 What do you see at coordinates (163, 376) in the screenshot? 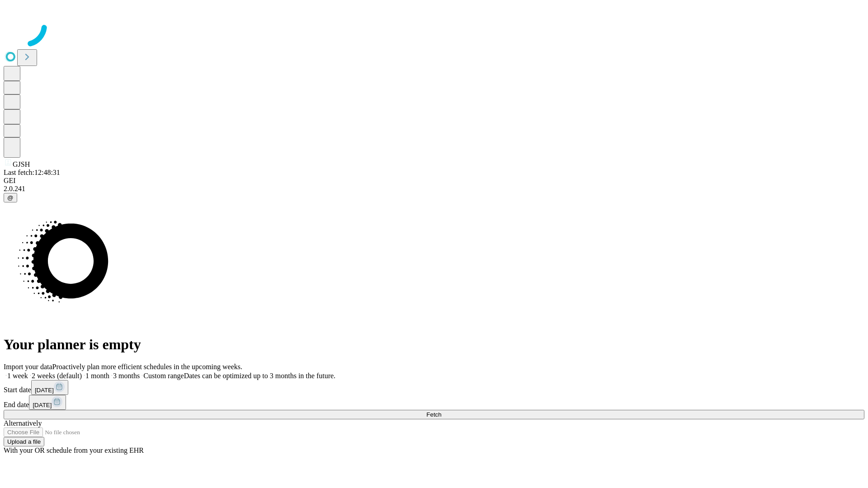
I see `span: Custom range` at bounding box center [163, 376].